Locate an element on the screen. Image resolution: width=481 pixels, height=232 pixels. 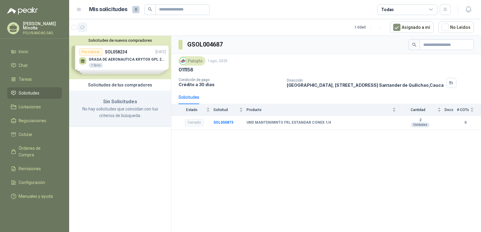
a: Tareas is located at coordinates (35, 79).